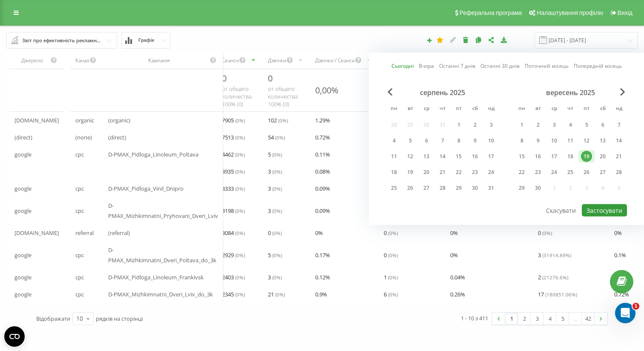  What do you see at coordinates (322, 120) in the screenshot?
I see `span: 1.29 %` at bounding box center [322, 120].